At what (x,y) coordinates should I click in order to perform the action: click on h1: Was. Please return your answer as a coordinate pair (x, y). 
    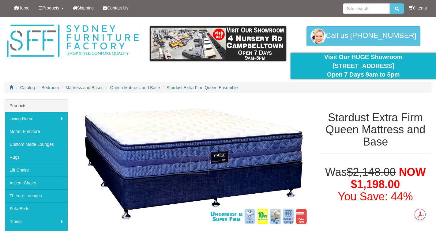
    Looking at the image, I should click on (376, 184).